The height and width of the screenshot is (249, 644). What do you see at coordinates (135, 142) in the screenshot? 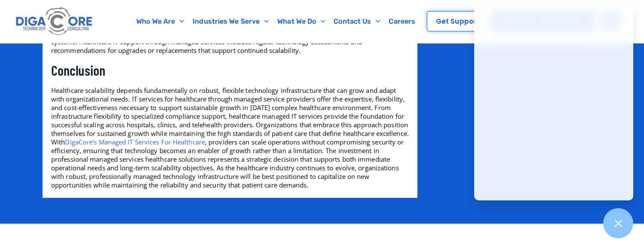
I see `a: DigaCore’s Managed IT Services For Healthcare` at bounding box center [135, 142].